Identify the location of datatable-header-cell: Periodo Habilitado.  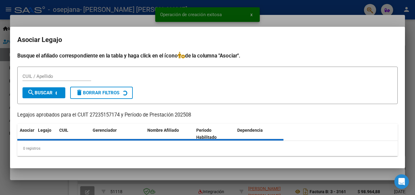
(214, 134).